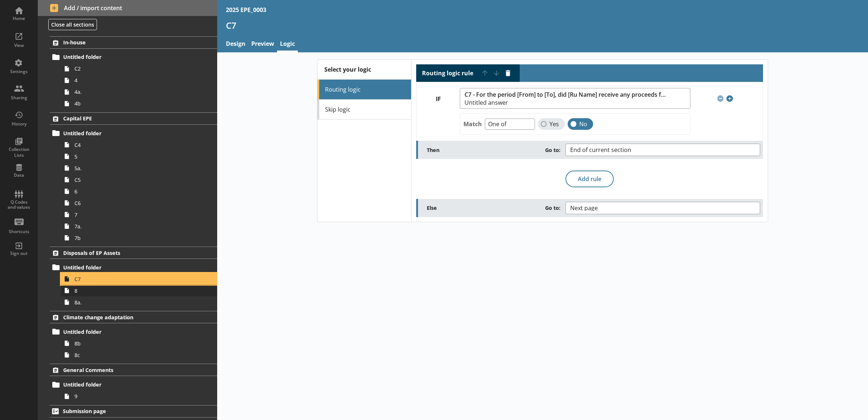 The width and height of the screenshot is (868, 420). Describe the element at coordinates (139, 203) in the screenshot. I see `a: C6` at that location.